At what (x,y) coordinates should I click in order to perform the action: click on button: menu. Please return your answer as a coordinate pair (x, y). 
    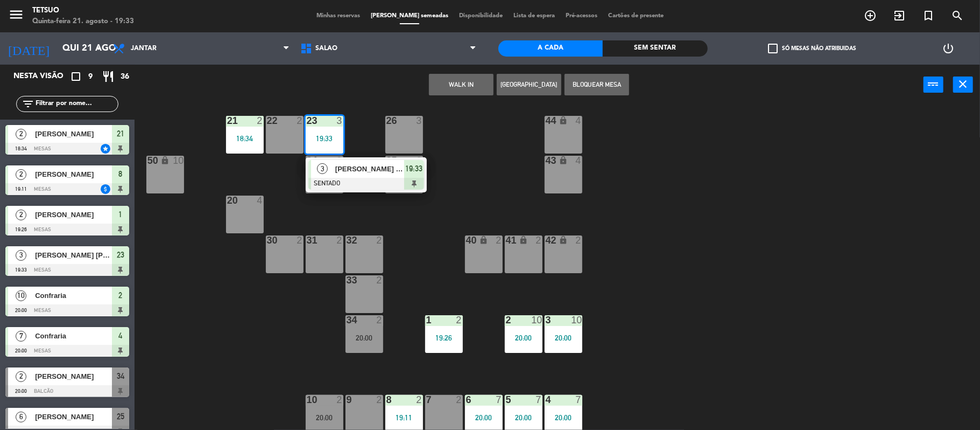
    Looking at the image, I should click on (16, 16).